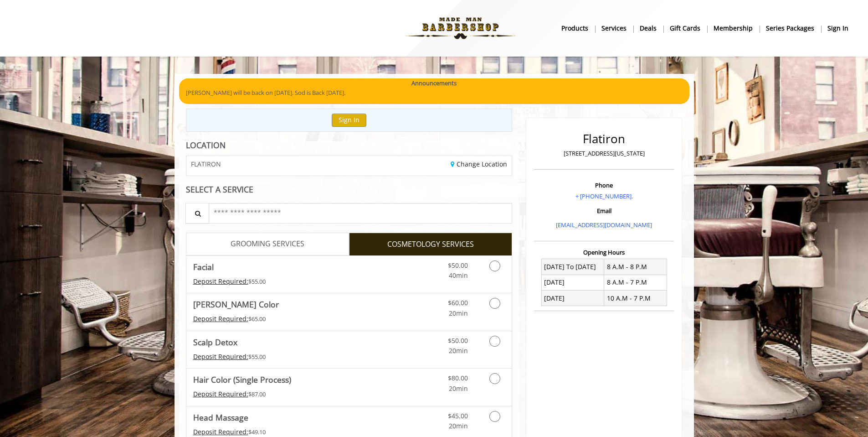 The width and height of the screenshot is (868, 437). What do you see at coordinates (685, 28) in the screenshot?
I see `b: gift cards` at bounding box center [685, 28].